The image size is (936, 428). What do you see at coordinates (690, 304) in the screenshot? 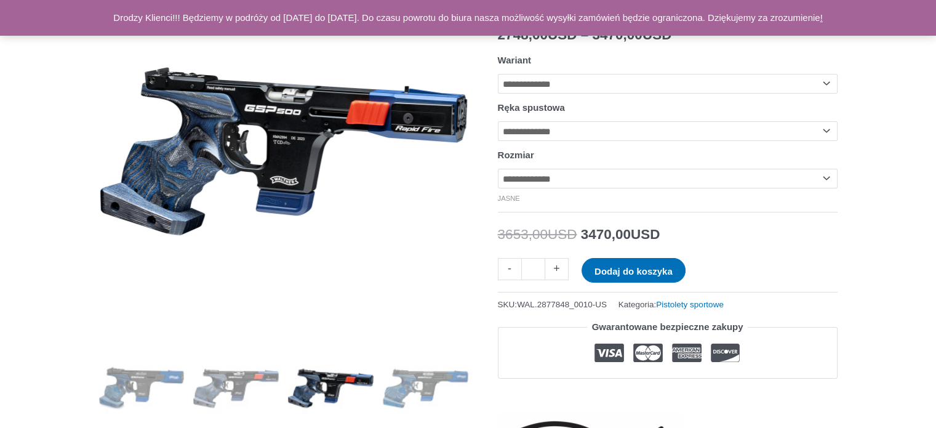
I see `a: Pistolety sportowe` at bounding box center [690, 304].